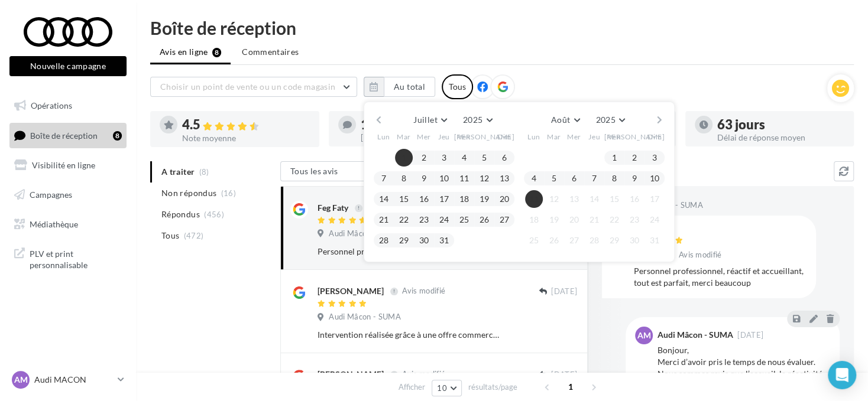 This screenshot has height=401, width=868. What do you see at coordinates (68, 66) in the screenshot?
I see `button: Nouvelle campagne` at bounding box center [68, 66].